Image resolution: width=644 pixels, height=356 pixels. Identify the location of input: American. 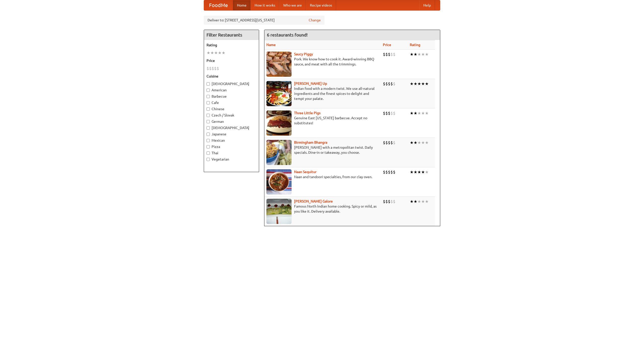
(208, 90).